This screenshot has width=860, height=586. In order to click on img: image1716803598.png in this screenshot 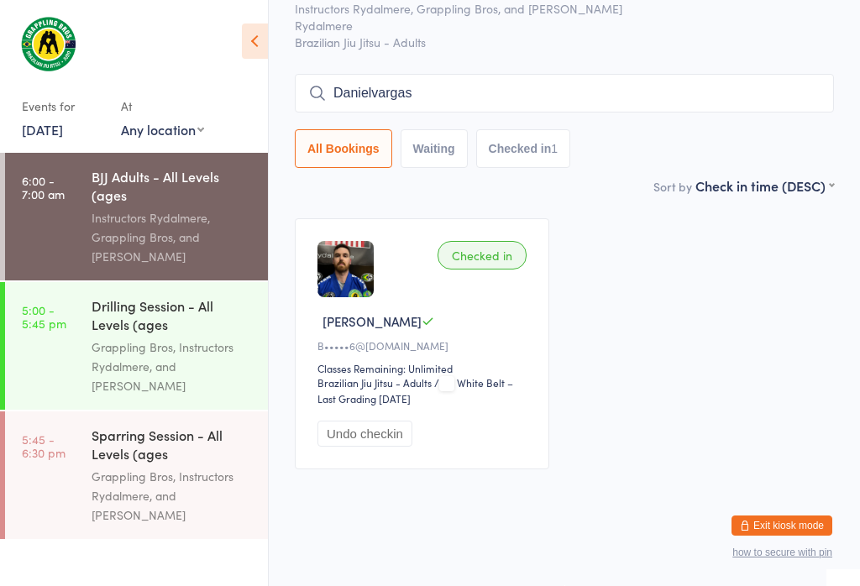, I will do `click(345, 269)`.